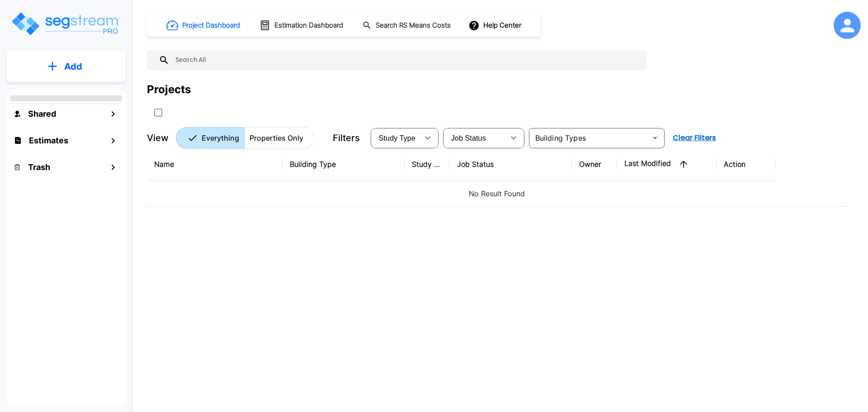  Describe the element at coordinates (211, 26) in the screenshot. I see `h1: Project Dashboard` at that location.